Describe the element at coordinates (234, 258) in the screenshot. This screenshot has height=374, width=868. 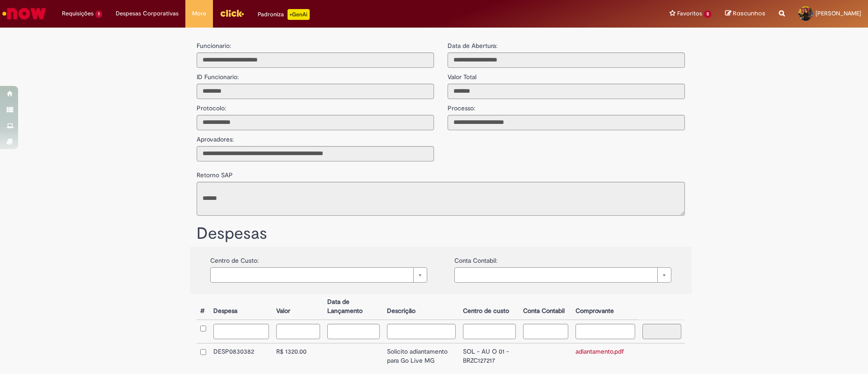
I see `label: Centro de Custo:` at that location.